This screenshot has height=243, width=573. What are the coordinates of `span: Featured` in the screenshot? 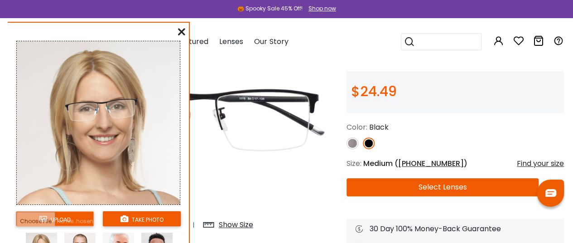 It's located at (192, 41).